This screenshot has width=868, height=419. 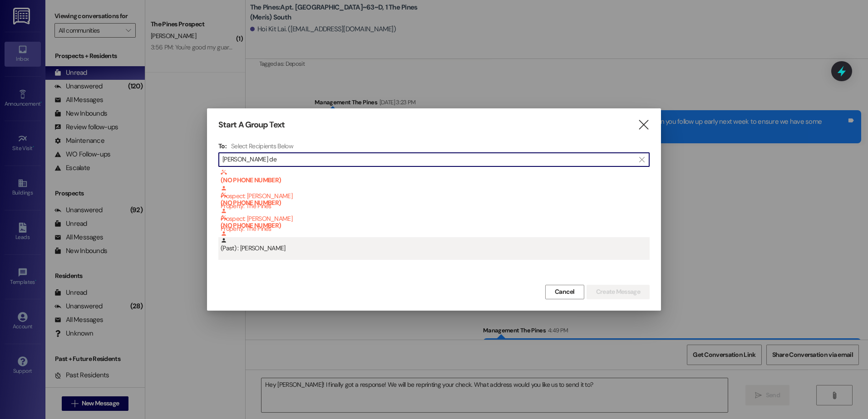 What do you see at coordinates (642, 160) in the screenshot?
I see `button: Clear text` at bounding box center [642, 160].